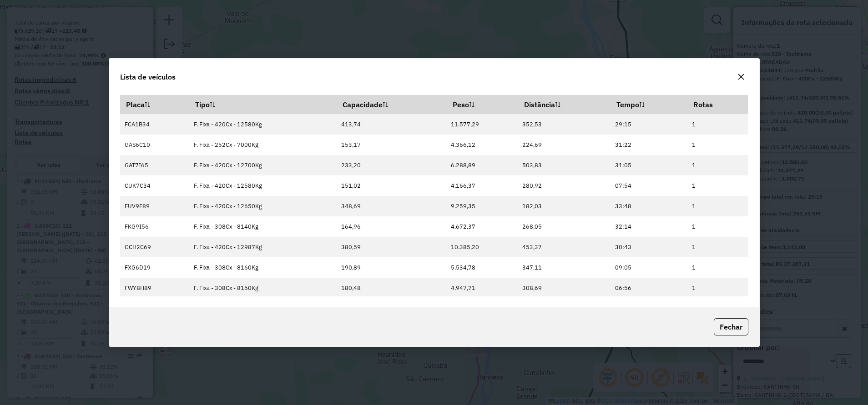  What do you see at coordinates (481, 267) in the screenshot?
I see `td: 5.534,78` at bounding box center [481, 267].